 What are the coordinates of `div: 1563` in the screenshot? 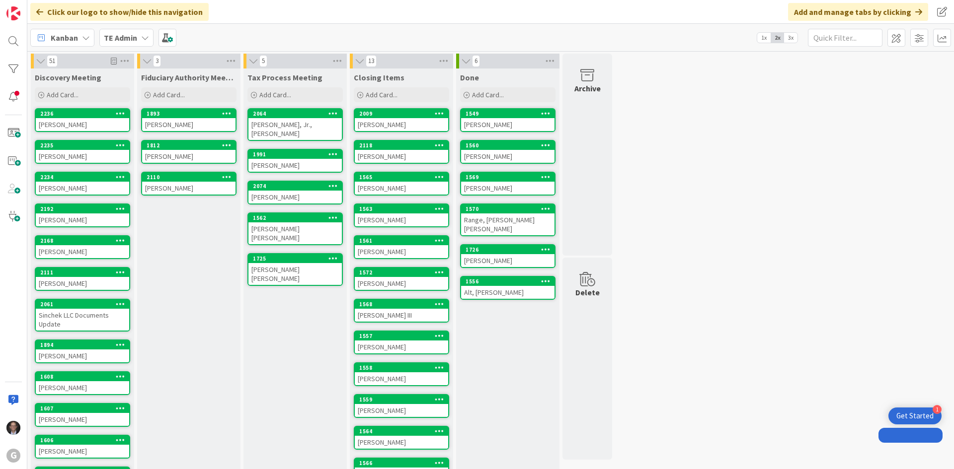 It's located at (401, 209).